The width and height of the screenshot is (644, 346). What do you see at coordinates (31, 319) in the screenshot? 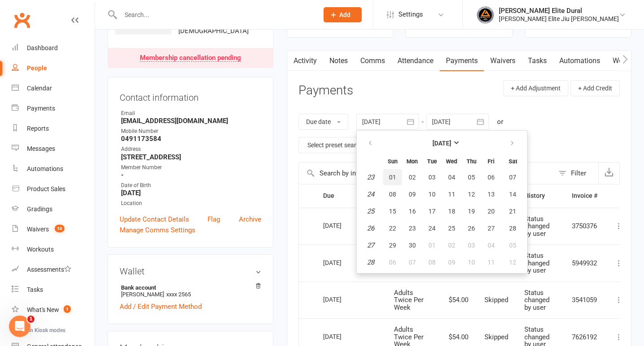
I see `span: 1` at bounding box center [31, 319].